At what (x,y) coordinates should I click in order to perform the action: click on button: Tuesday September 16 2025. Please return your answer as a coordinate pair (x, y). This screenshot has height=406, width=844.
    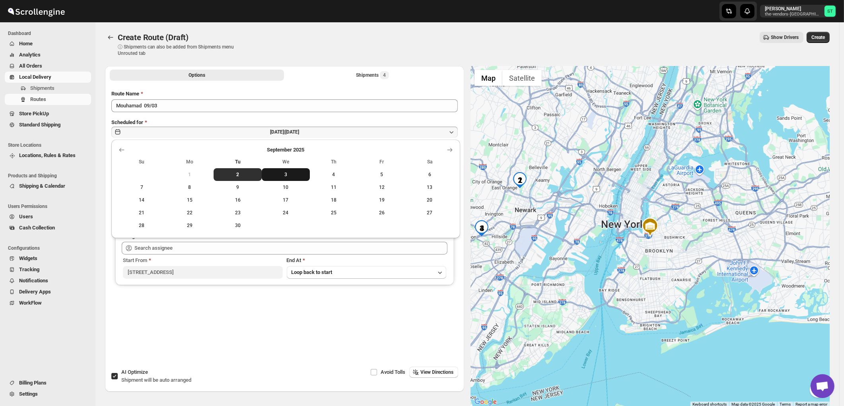
    Looking at the image, I should click on (237, 200).